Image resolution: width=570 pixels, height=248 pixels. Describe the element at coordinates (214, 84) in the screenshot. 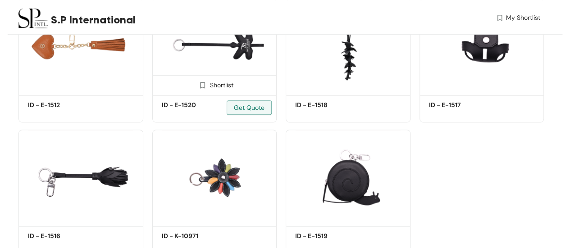

I see `div: Shortlist` at that location.